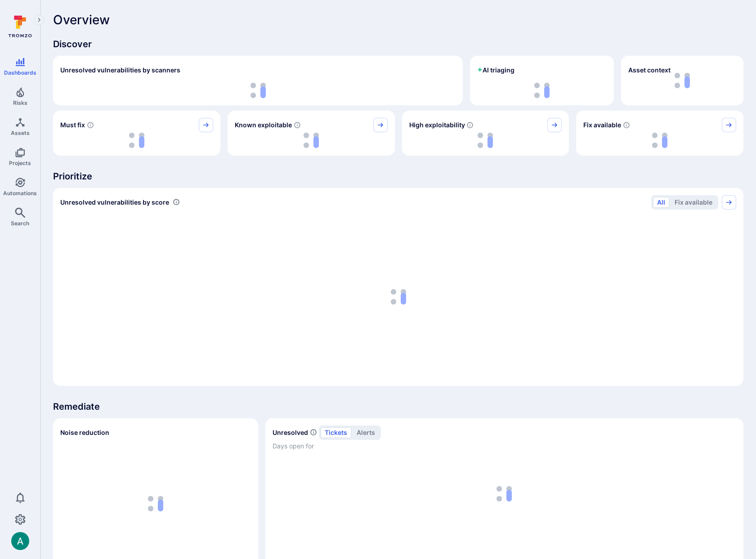  I want to click on span: Risks, so click(20, 102).